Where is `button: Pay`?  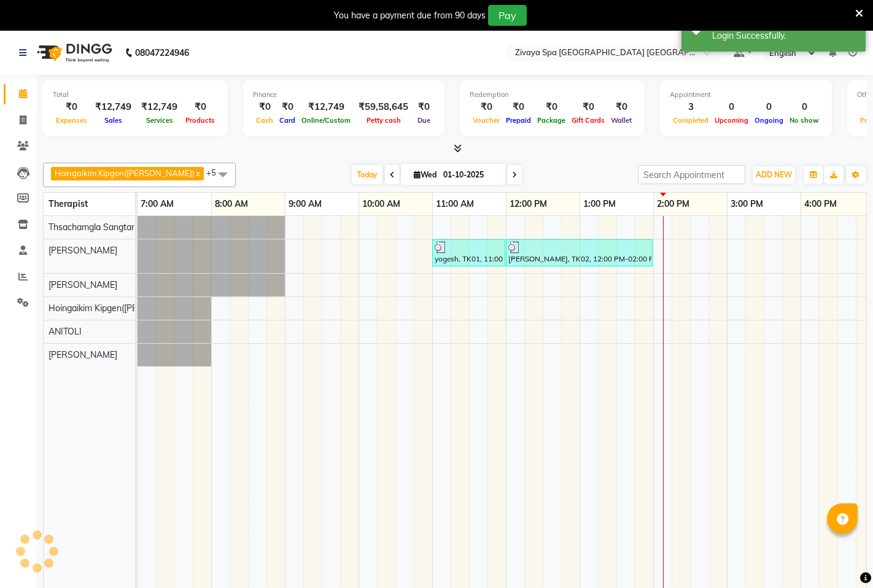
button: Pay is located at coordinates (507, 15).